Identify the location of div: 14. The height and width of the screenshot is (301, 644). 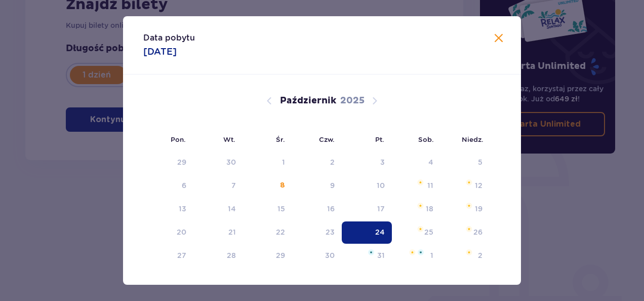
(232, 209).